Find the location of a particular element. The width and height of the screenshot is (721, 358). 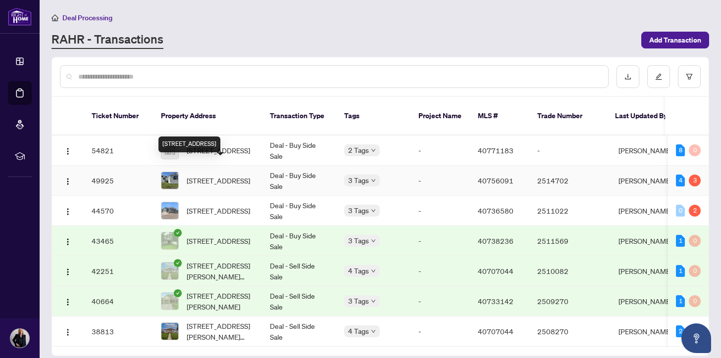

div: 8 is located at coordinates (680, 150).